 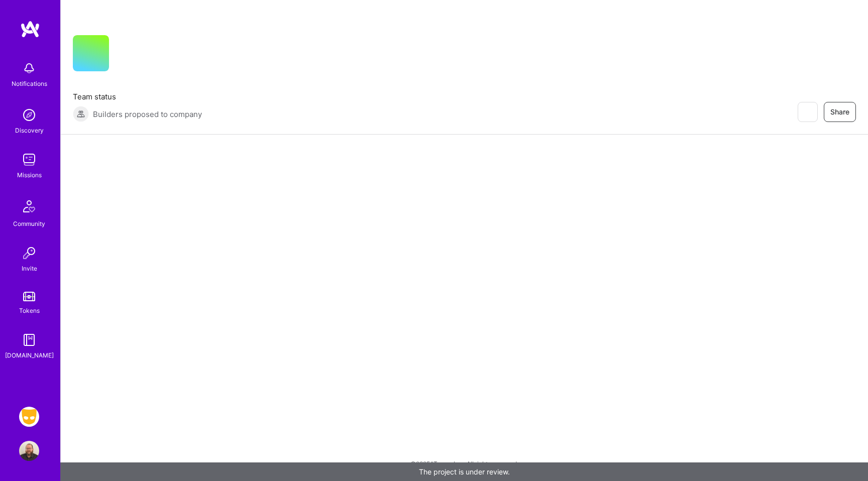 I want to click on img: User Avatar, so click(x=29, y=450).